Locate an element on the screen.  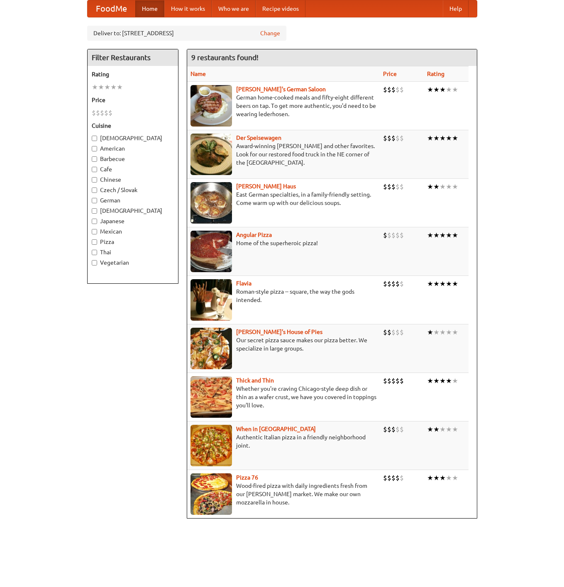
a: Der Speisewagen is located at coordinates (258, 138).